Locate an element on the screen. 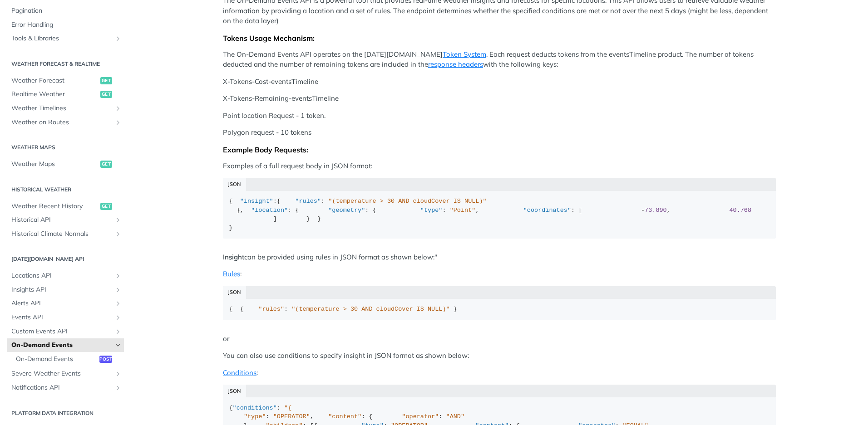  span: Weather Forecast is located at coordinates (54, 81).